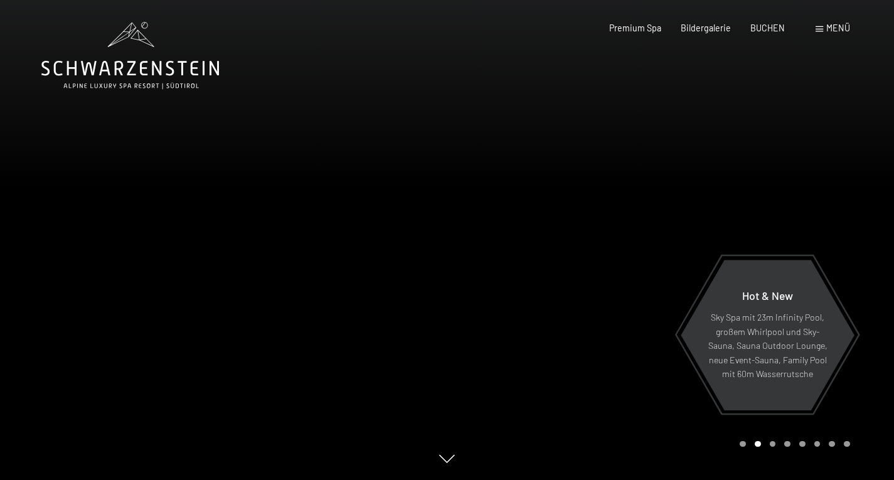 The width and height of the screenshot is (894, 480). What do you see at coordinates (706, 28) in the screenshot?
I see `a: Bildergalerie` at bounding box center [706, 28].